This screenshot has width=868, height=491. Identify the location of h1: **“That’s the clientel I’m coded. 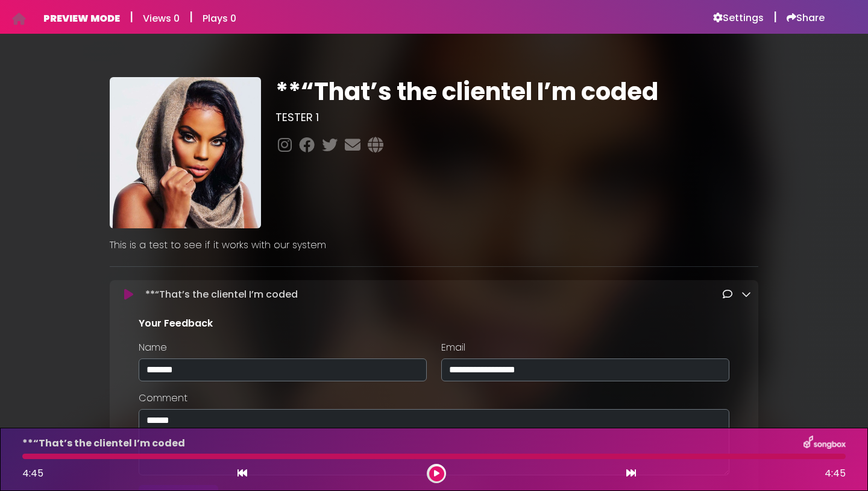
(516, 92).